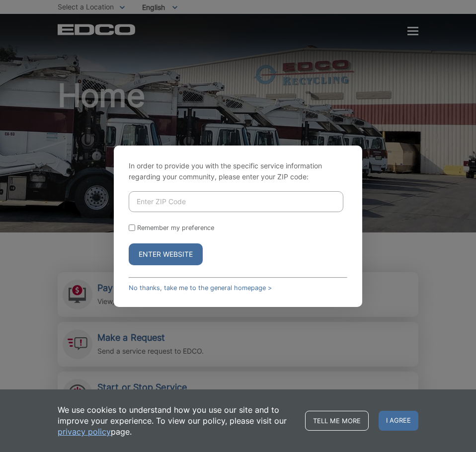 The image size is (476, 452). What do you see at coordinates (238, 172) in the screenshot?
I see `p: In order to provide you with the specific service information regarding your community, please en...` at bounding box center [238, 172].